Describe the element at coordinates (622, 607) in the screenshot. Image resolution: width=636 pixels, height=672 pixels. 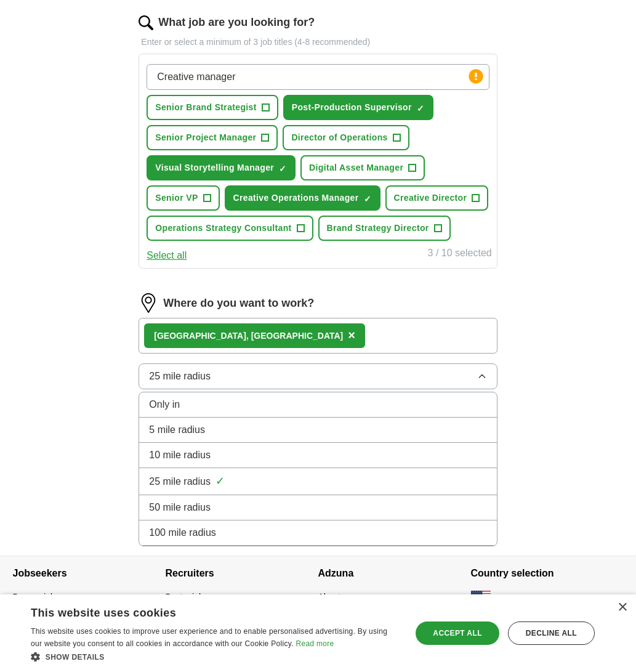
I see `div: Close` at that location.